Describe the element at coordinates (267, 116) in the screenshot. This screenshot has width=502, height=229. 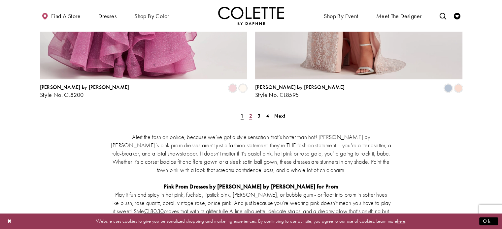
I see `a: Page 4` at that location.